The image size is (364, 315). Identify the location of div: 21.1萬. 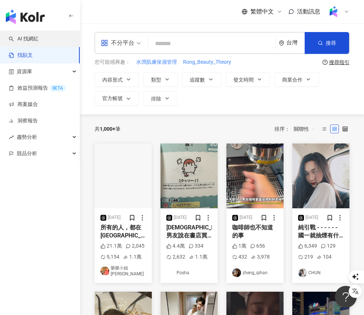
(111, 246).